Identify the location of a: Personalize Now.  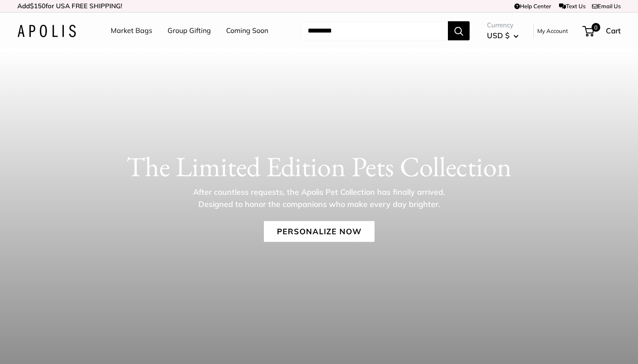
(319, 231).